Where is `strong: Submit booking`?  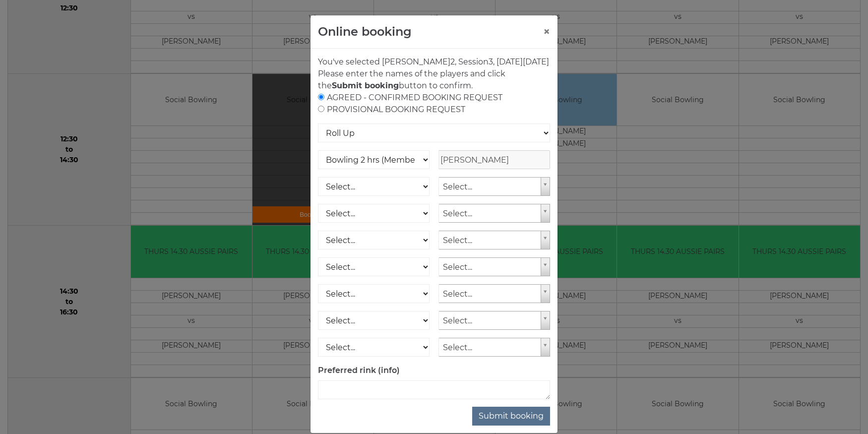 strong: Submit booking is located at coordinates (365, 85).